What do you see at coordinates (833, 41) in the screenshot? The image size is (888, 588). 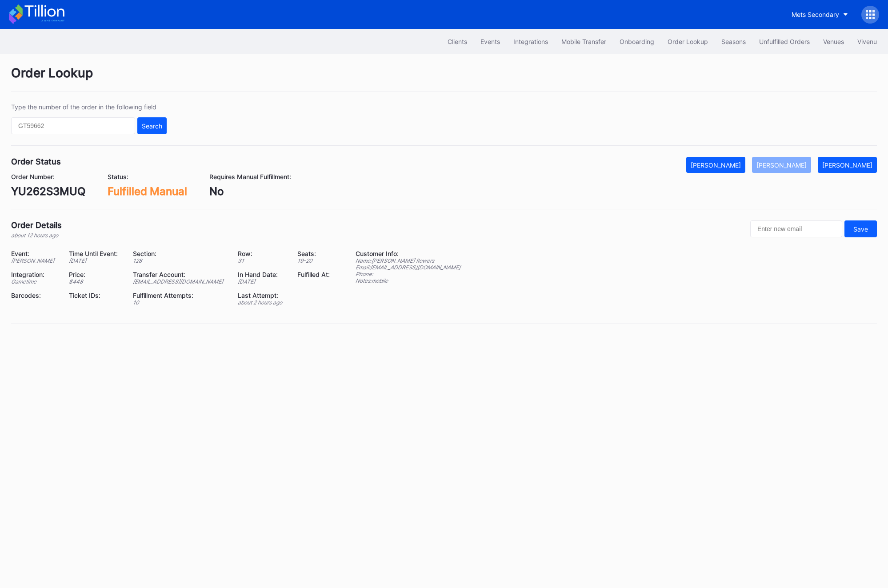 I see `a: Venues` at bounding box center [833, 41].